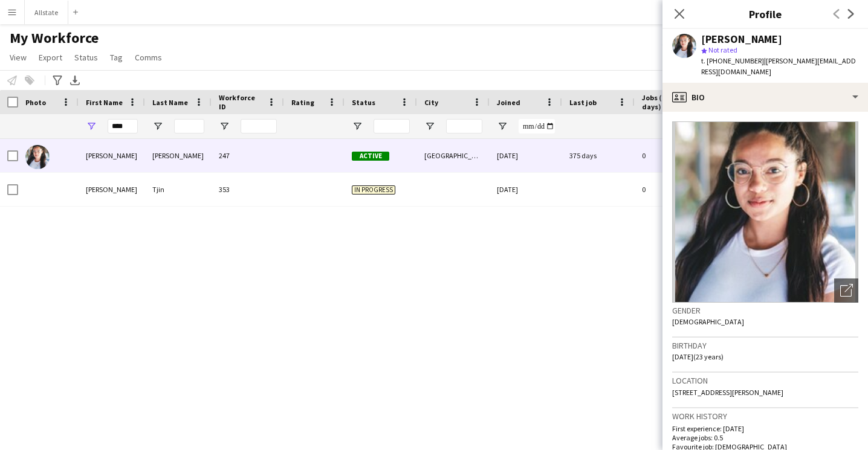 This screenshot has height=450, width=868. What do you see at coordinates (123, 126) in the screenshot?
I see `input: First Name Filter Input` at bounding box center [123, 126].